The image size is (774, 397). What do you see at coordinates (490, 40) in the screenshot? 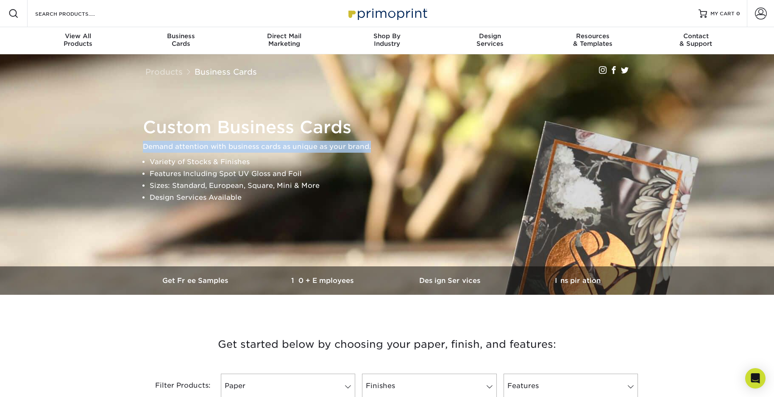
I see `div: Services` at bounding box center [490, 40].